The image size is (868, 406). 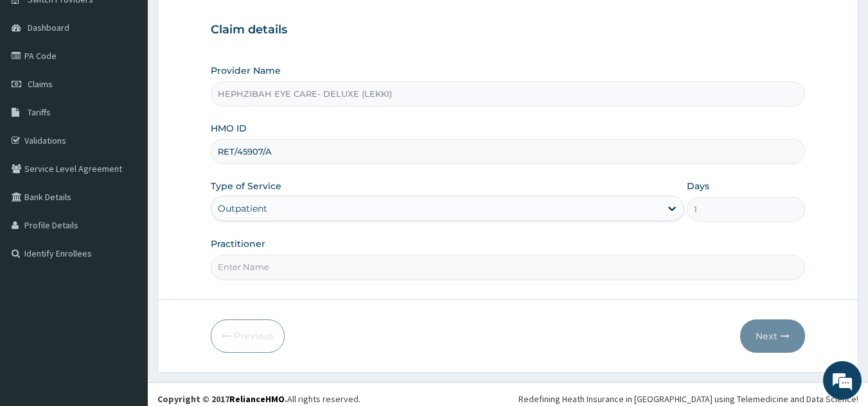 What do you see at coordinates (242, 208) in the screenshot?
I see `div: Outpatient` at bounding box center [242, 208].